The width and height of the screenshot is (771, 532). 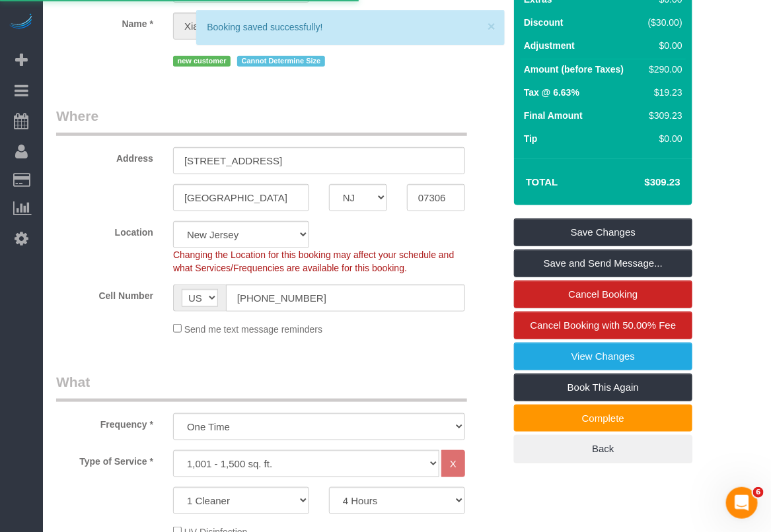 What do you see at coordinates (552, 116) in the screenshot?
I see `label: Final Amount` at bounding box center [552, 116].